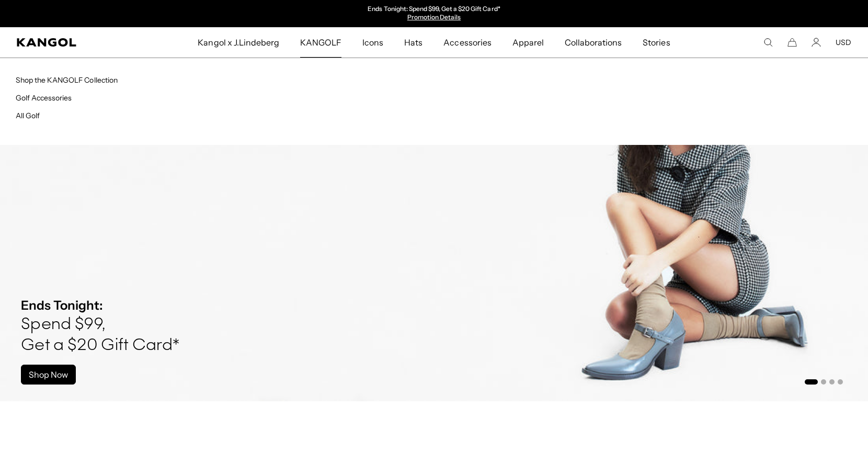 The width and height of the screenshot is (868, 463). What do you see at coordinates (840, 382) in the screenshot?
I see `button: Go to slide 4` at bounding box center [840, 382].